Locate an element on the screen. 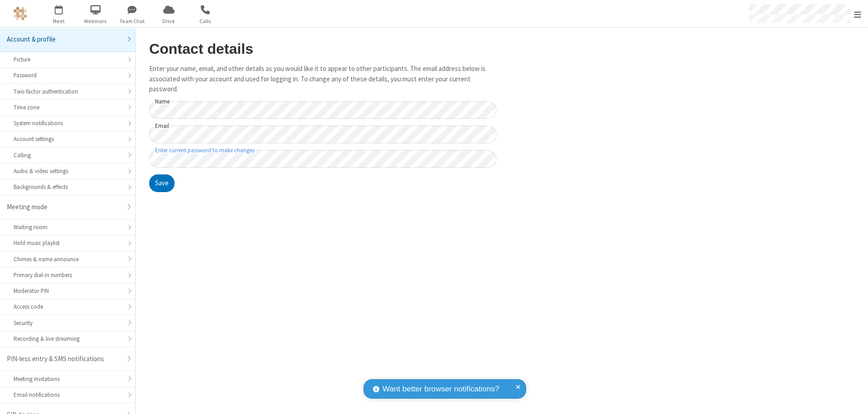 The height and width of the screenshot is (414, 868). input: Enter current password to make changes is located at coordinates (323, 159).